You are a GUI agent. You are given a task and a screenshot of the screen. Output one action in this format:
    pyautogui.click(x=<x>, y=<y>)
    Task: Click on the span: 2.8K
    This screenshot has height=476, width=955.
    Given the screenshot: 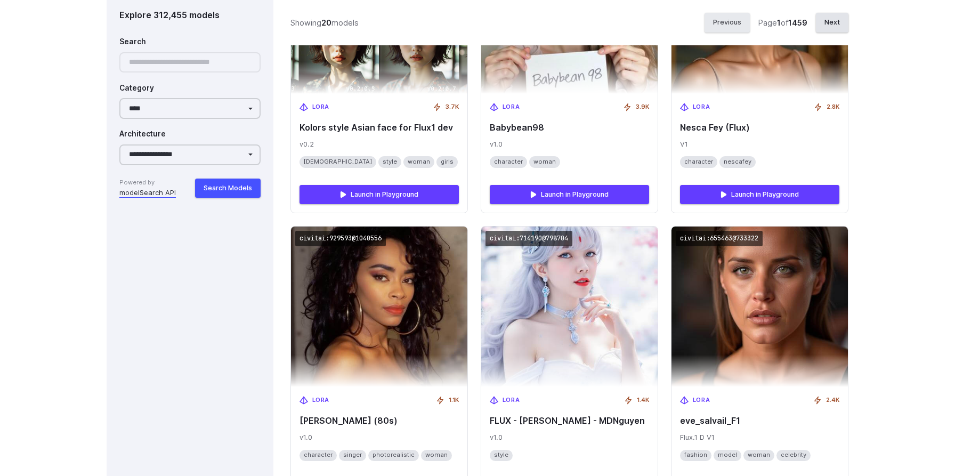 What is the action you would take?
    pyautogui.click(x=833, y=107)
    